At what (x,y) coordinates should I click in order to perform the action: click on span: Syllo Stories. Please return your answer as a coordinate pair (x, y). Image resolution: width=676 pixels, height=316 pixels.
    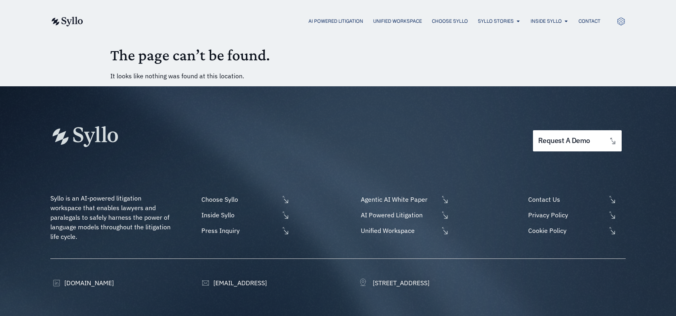
    Looking at the image, I should click on (496, 21).